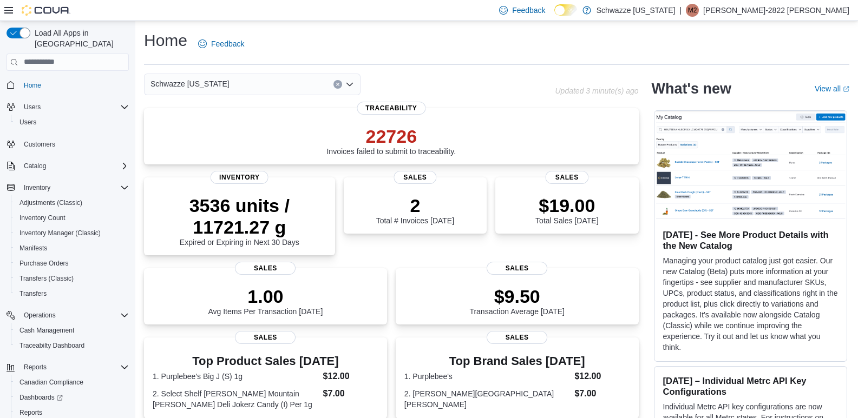 The width and height of the screenshot is (858, 418). Describe the element at coordinates (68, 85) in the screenshot. I see `button: Home` at that location.